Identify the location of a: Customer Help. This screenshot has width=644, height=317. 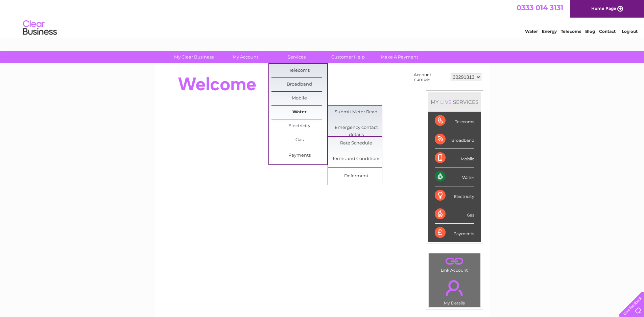
(348, 57).